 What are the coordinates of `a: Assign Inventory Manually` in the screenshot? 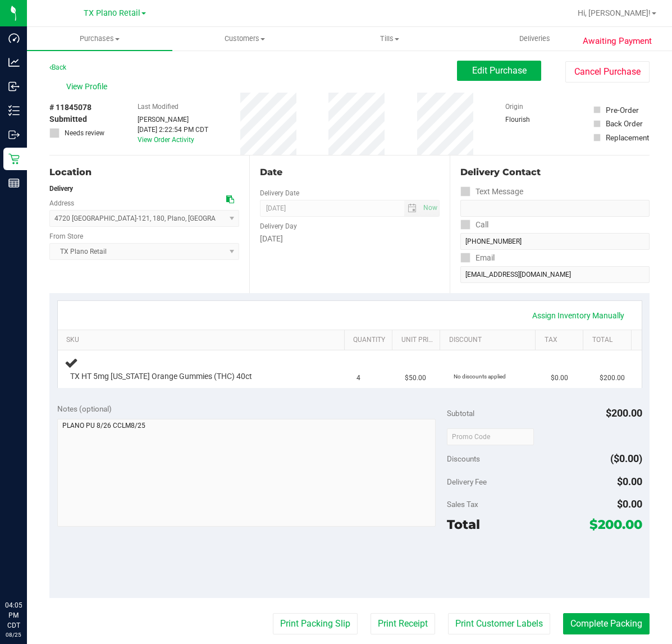 It's located at (578, 315).